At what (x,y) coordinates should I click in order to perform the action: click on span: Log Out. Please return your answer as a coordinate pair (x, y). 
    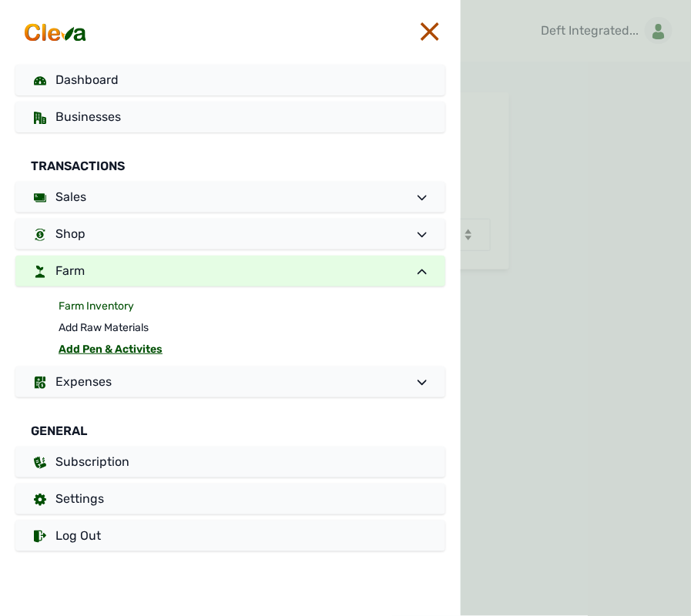
    Looking at the image, I should click on (78, 535).